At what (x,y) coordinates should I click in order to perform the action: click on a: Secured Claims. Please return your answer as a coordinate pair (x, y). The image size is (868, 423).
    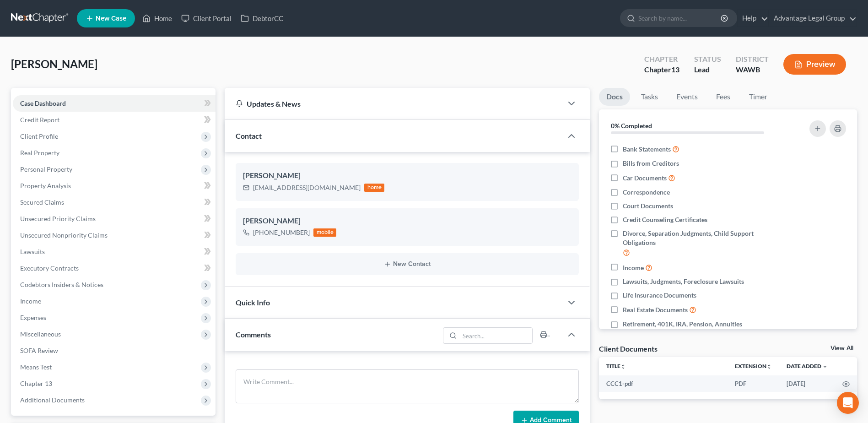
    Looking at the image, I should click on (114, 202).